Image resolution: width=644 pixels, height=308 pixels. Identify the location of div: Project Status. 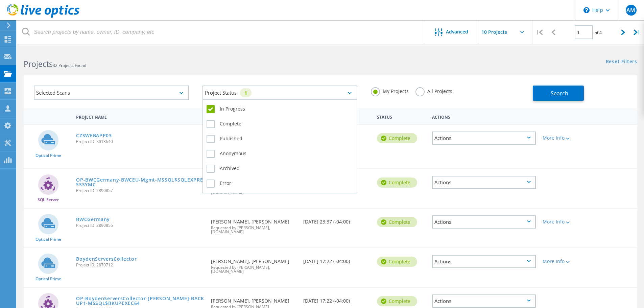
(280, 92).